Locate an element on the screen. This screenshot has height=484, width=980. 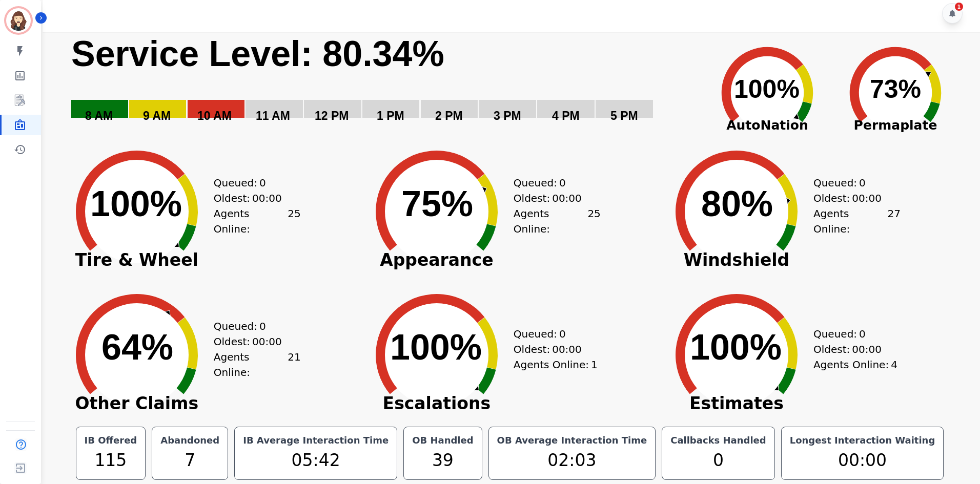
div: 0 is located at coordinates (718, 460).